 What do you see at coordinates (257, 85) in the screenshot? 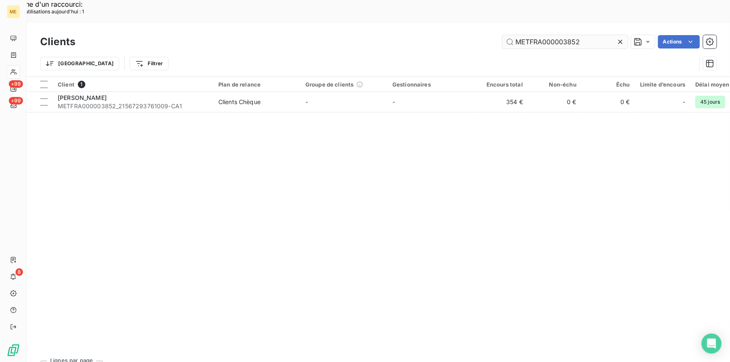
I see `div: Plan de relance` at bounding box center [257, 85].